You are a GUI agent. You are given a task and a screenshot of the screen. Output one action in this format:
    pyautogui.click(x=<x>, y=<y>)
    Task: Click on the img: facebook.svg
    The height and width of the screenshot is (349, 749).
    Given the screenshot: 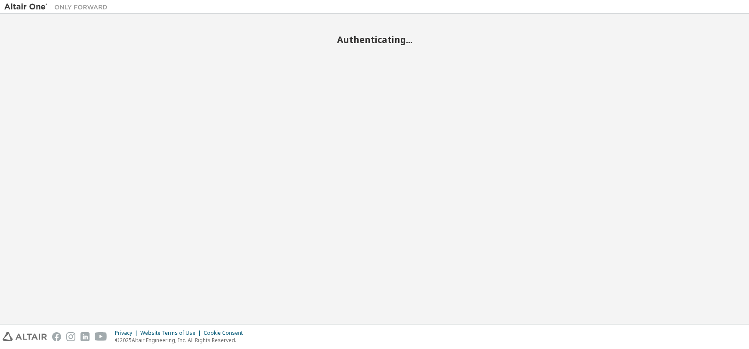 What is the action you would take?
    pyautogui.click(x=56, y=336)
    